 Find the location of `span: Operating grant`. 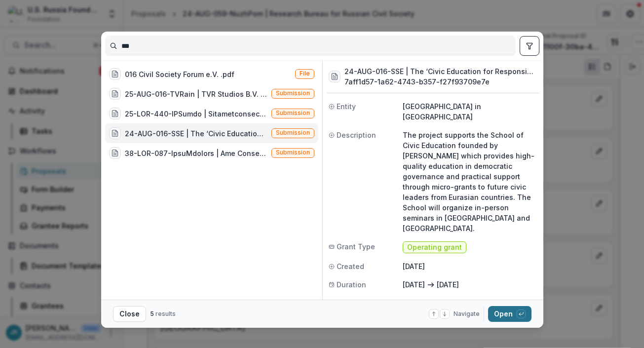

span: Operating grant is located at coordinates (434, 247).